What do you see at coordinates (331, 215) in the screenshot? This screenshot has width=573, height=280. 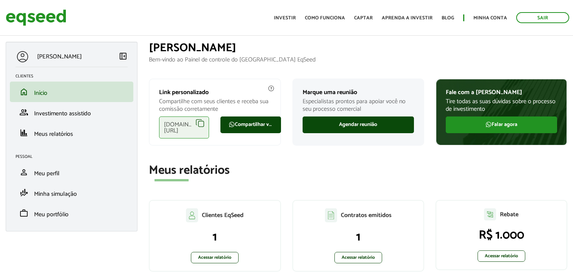 I see `img: agent-contratos.svg` at bounding box center [331, 215].